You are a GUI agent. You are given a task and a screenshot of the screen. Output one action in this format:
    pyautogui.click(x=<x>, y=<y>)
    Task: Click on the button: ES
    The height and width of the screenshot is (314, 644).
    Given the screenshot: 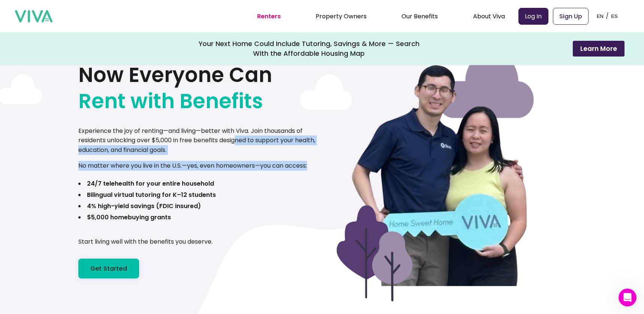 What is the action you would take?
    pyautogui.click(x=614, y=16)
    